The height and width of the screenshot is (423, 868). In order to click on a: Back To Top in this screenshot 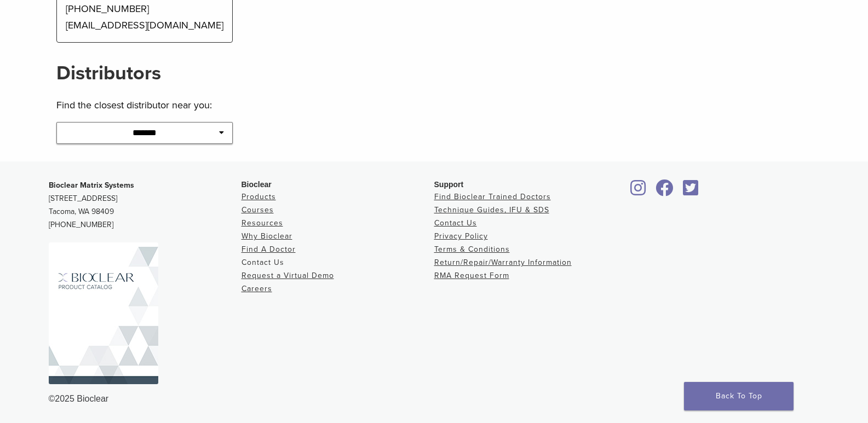, I will do `click(738, 397)`.